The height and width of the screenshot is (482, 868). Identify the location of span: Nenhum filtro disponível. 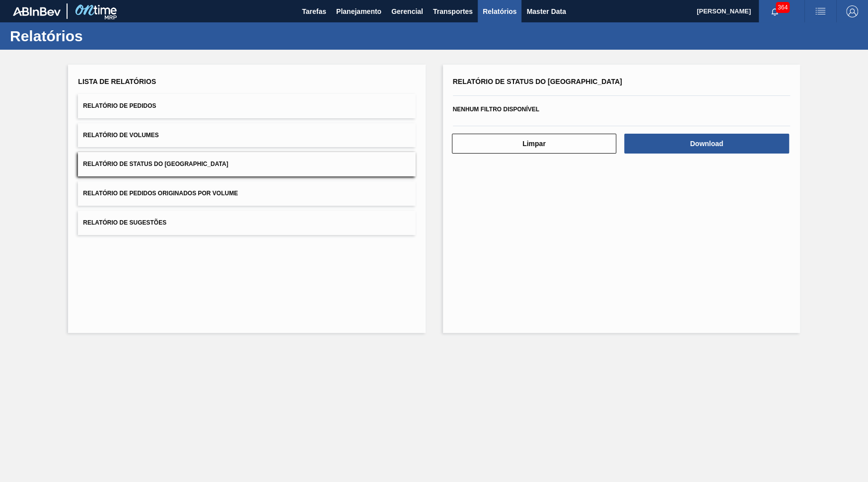
(496, 109).